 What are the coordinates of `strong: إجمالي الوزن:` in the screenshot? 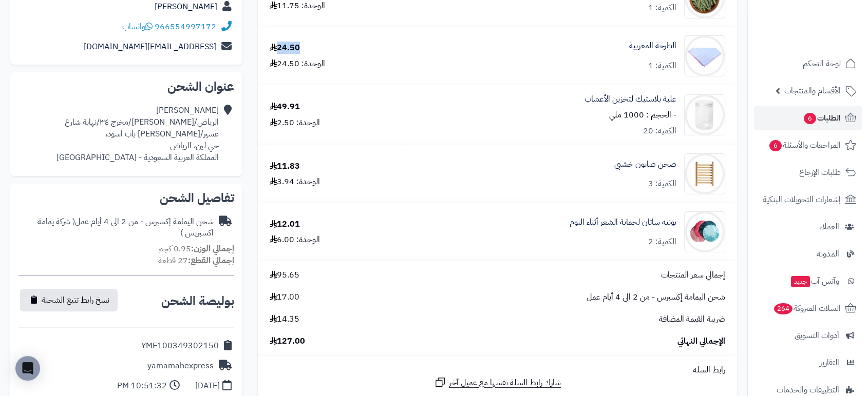 It's located at (213, 249).